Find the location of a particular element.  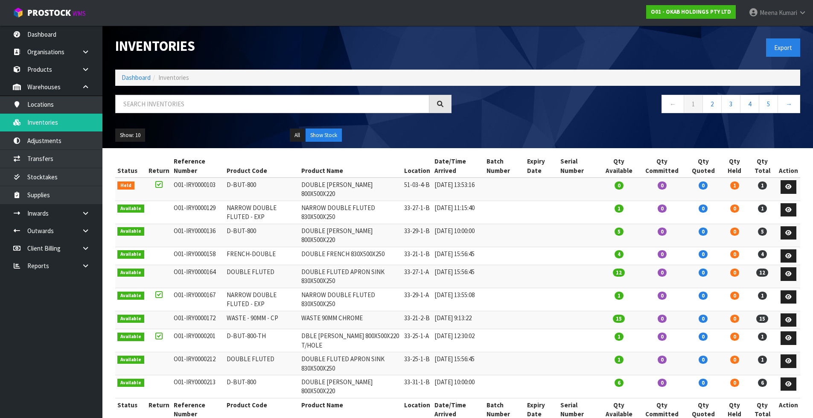

span: Meena is located at coordinates (769, 12).